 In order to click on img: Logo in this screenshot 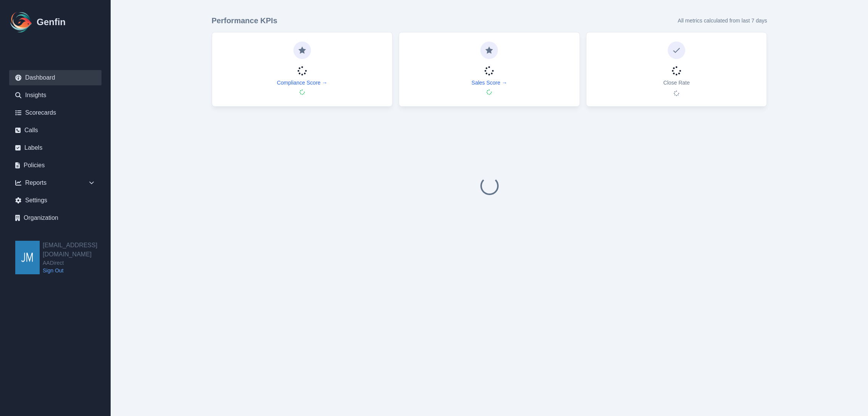, I will do `click(21, 22)`.